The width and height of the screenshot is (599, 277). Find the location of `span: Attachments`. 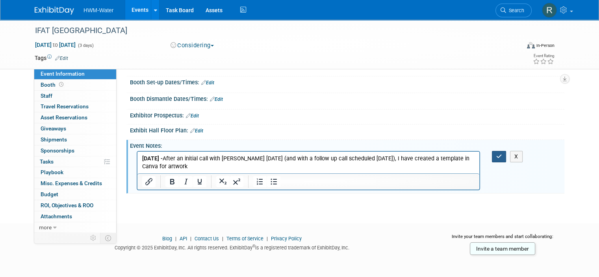

span: Attachments is located at coordinates (56, 216).